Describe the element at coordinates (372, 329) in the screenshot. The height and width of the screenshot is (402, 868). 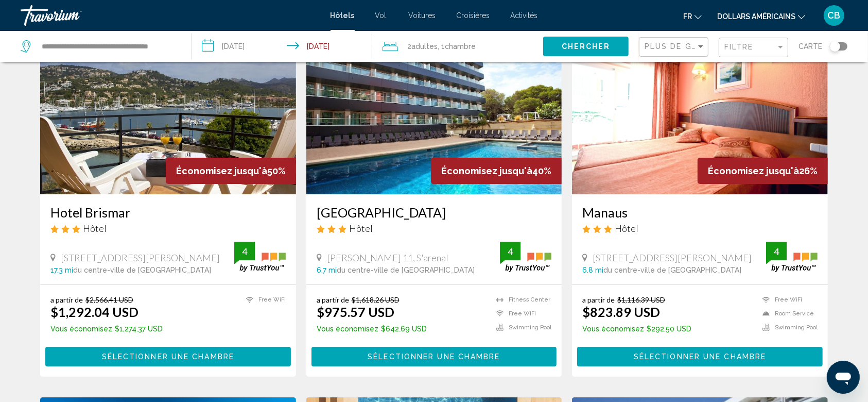
I see `p: $642.69 USD` at that location.